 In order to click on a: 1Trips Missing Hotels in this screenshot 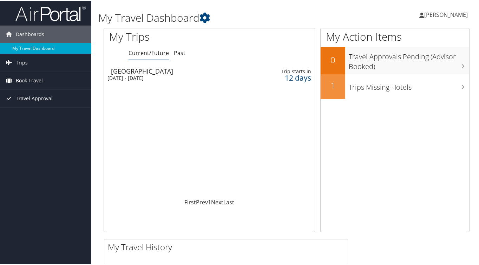, I will do `click(395, 86)`.